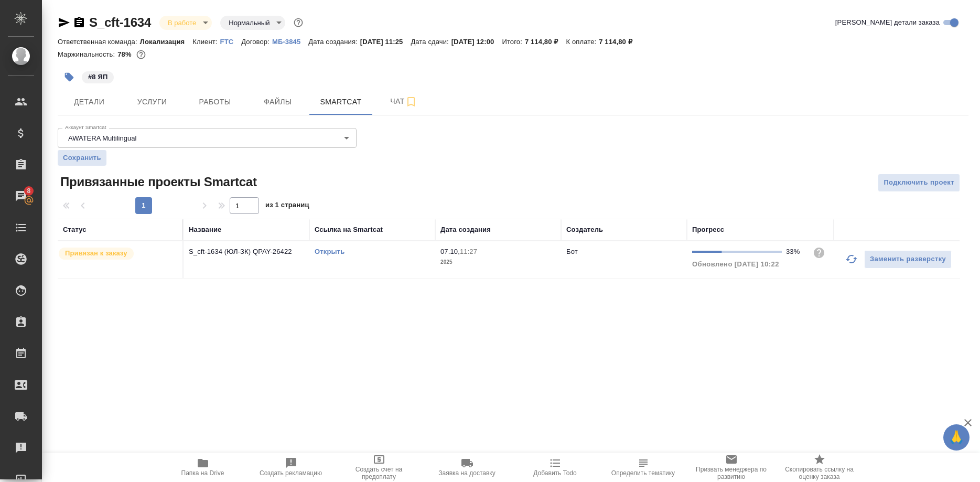  Describe the element at coordinates (466, 230) in the screenshot. I see `div: Дата создания` at that location.